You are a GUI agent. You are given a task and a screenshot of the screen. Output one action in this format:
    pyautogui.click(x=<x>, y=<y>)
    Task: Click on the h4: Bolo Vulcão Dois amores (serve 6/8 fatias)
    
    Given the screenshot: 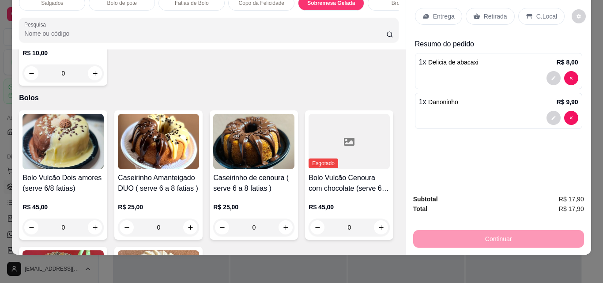 What is the action you would take?
    pyautogui.click(x=63, y=183)
    